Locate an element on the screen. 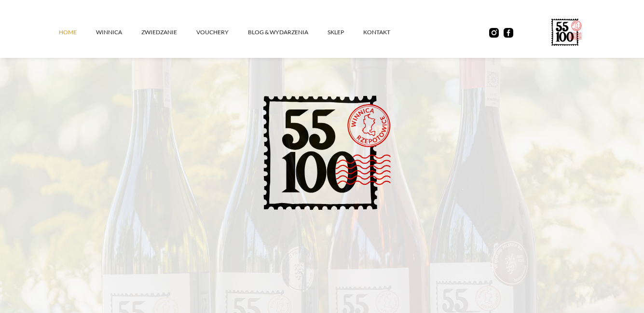 The height and width of the screenshot is (313, 644). a: Home is located at coordinates (77, 32).